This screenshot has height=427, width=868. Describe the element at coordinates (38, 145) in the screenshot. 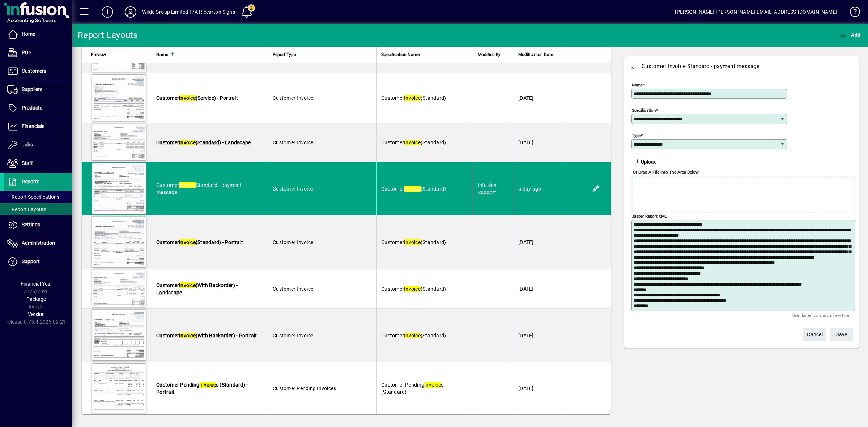

I see `a: Jobs` at that location.